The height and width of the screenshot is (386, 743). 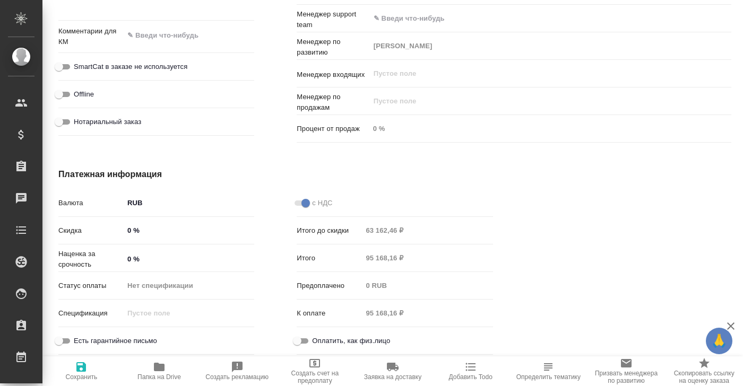 I want to click on button: Добавить Todo, so click(x=470, y=372).